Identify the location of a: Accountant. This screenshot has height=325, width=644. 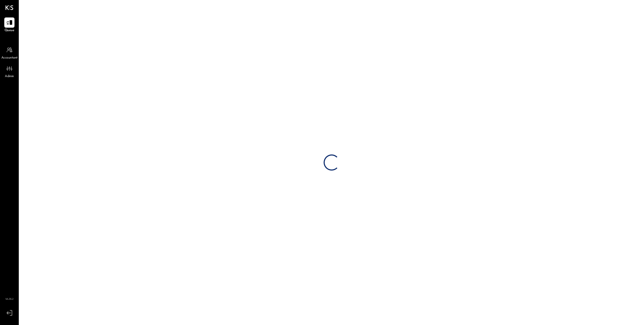
(9, 53).